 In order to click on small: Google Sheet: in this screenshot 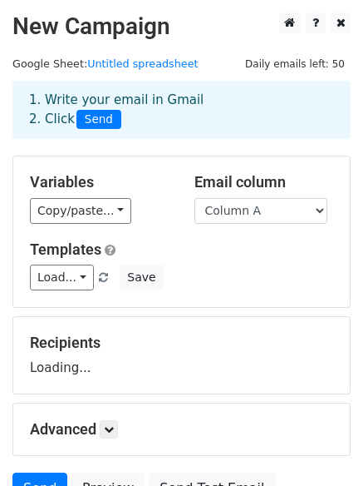, I will do `click(106, 63)`.